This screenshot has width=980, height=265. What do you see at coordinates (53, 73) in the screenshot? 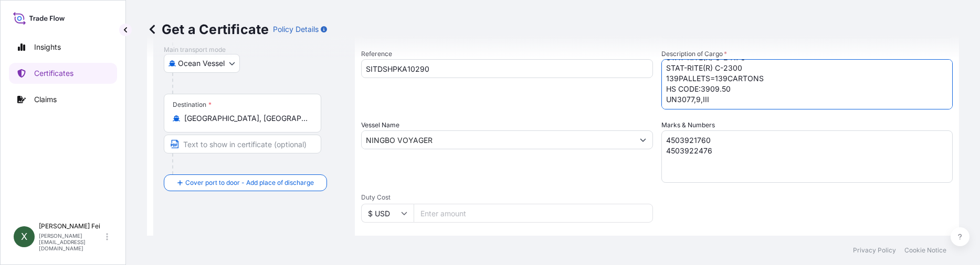
I see `p: Certificates` at bounding box center [53, 73].